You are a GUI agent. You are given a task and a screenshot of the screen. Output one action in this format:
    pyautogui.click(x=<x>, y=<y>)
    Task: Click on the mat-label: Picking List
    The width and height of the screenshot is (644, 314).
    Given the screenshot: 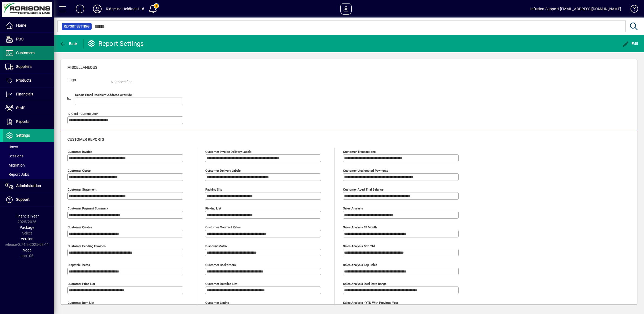 What is the action you would take?
    pyautogui.click(x=213, y=209)
    